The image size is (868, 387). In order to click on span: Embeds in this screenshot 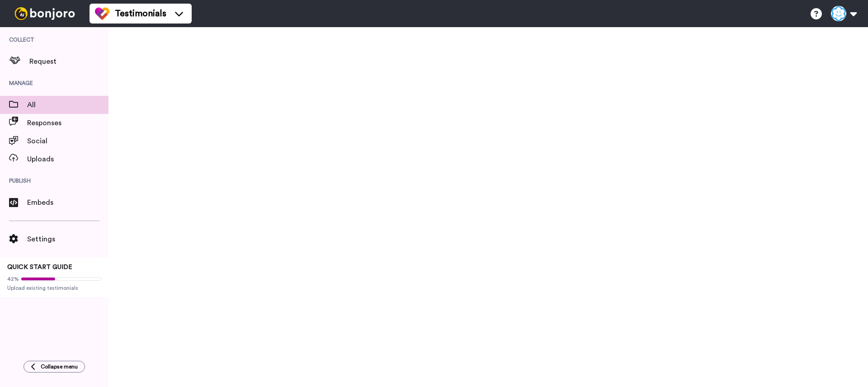, I will do `click(68, 203)`.